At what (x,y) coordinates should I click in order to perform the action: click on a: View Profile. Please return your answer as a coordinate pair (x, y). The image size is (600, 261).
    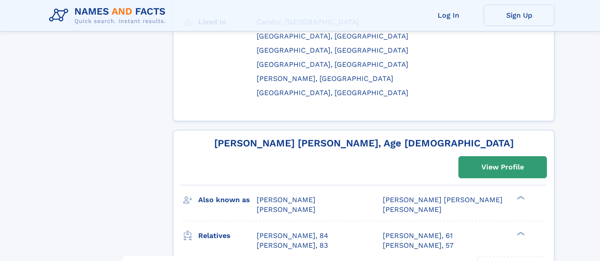
    Looking at the image, I should click on (503, 167).